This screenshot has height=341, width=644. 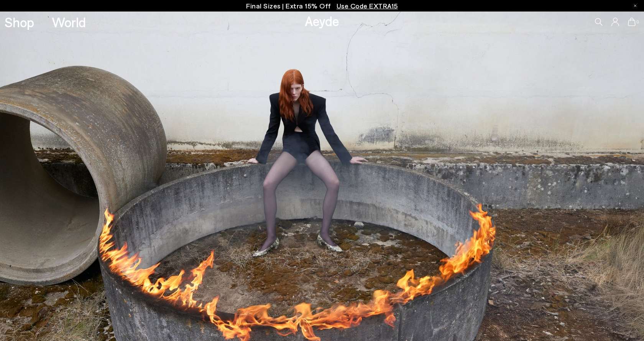 I want to click on span: Navigate to /collections/ss25-final-sizes, so click(x=367, y=6).